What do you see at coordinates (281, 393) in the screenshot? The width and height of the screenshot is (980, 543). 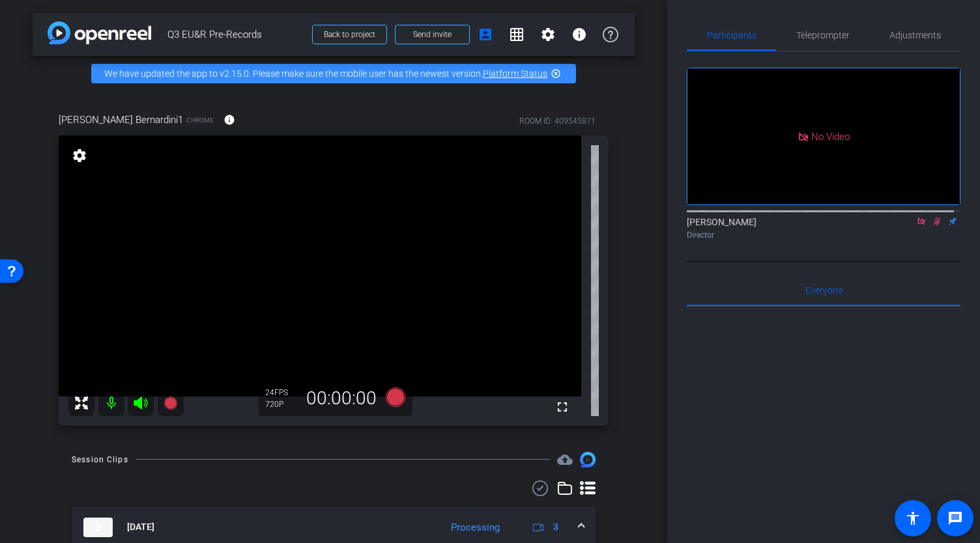 I see `div: 24` at bounding box center [281, 393].